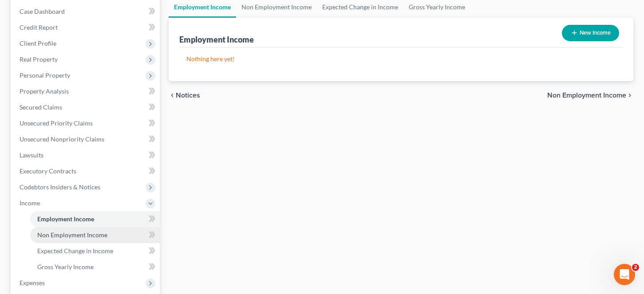 The width and height of the screenshot is (644, 294). I want to click on span: Secured Claims, so click(41, 107).